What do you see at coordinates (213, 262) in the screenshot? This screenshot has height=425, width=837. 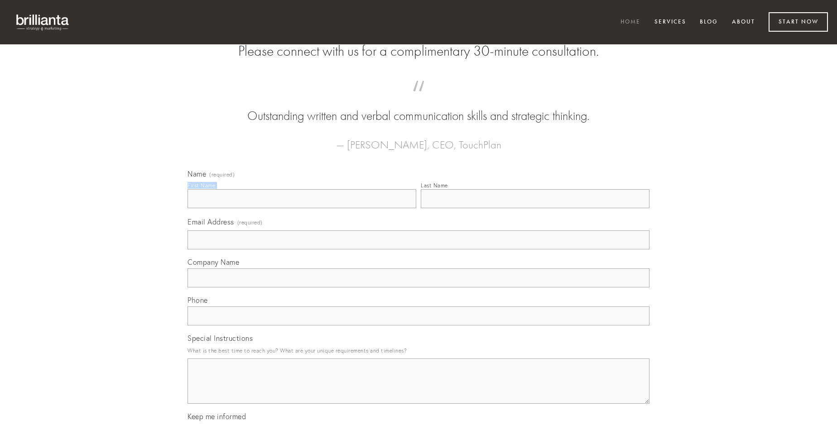 I see `span: Company Name` at bounding box center [213, 262].